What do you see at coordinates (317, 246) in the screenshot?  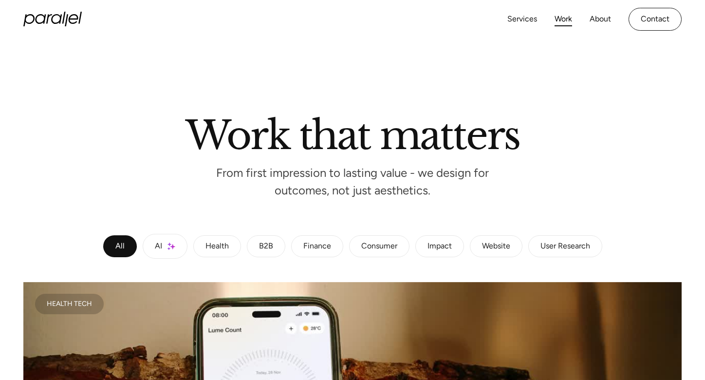 I see `div: Finance` at bounding box center [317, 246].